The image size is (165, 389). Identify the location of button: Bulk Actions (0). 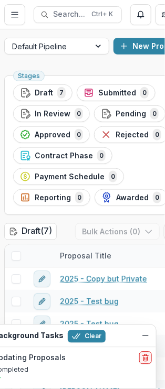
(117, 232).